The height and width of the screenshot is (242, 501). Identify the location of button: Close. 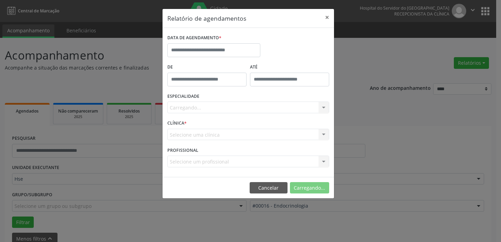
(327, 17).